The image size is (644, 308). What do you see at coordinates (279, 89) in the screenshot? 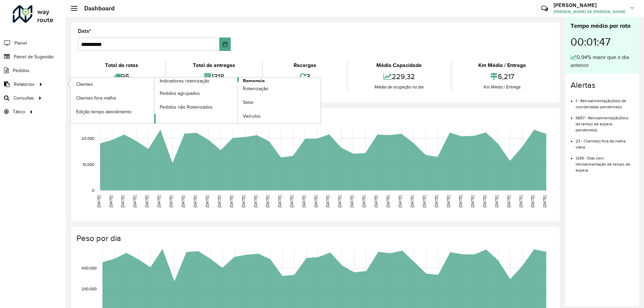
I see `a: Roteirização` at bounding box center [279, 89].